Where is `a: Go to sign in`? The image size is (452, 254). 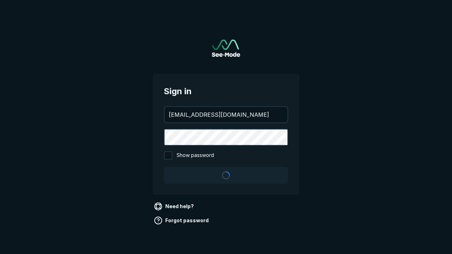 a: Go to sign in is located at coordinates (226, 48).